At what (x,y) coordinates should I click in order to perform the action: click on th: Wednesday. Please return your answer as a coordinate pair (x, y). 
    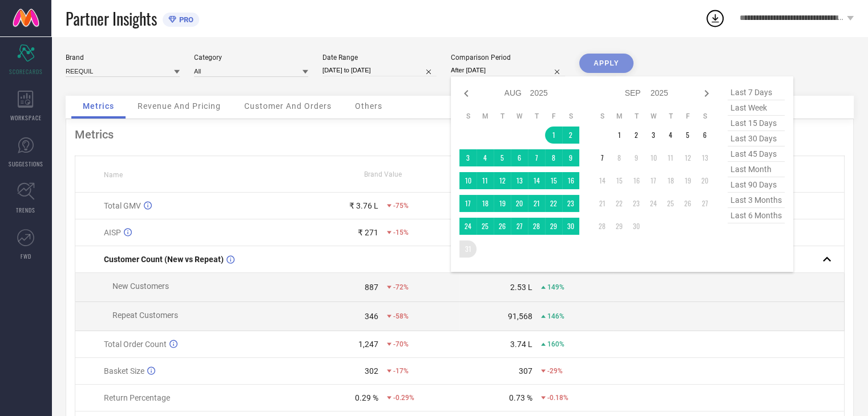
    Looking at the image, I should click on (654, 116).